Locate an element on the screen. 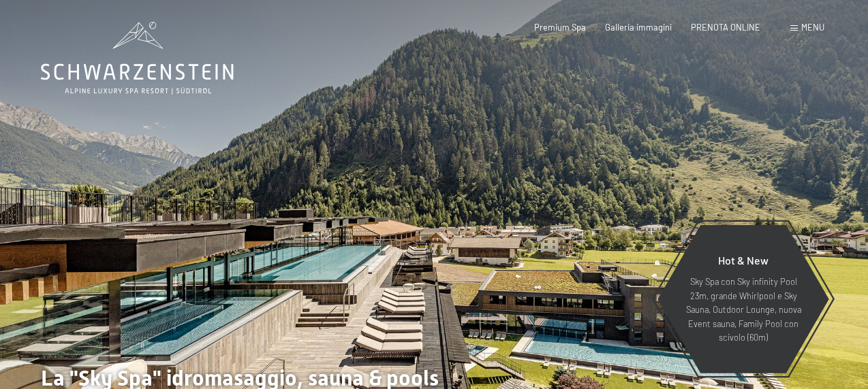 Image resolution: width=868 pixels, height=389 pixels. p: Sky Spa con Sky infinity Pool 23m, grande Whirlpool e Sky Sauna, Outdoor Lounge, nuova Event saun... is located at coordinates (743, 310).